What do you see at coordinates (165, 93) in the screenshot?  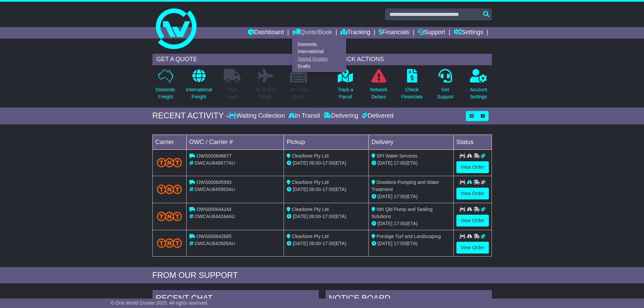 I see `p: Domestic Freight` at bounding box center [165, 93].